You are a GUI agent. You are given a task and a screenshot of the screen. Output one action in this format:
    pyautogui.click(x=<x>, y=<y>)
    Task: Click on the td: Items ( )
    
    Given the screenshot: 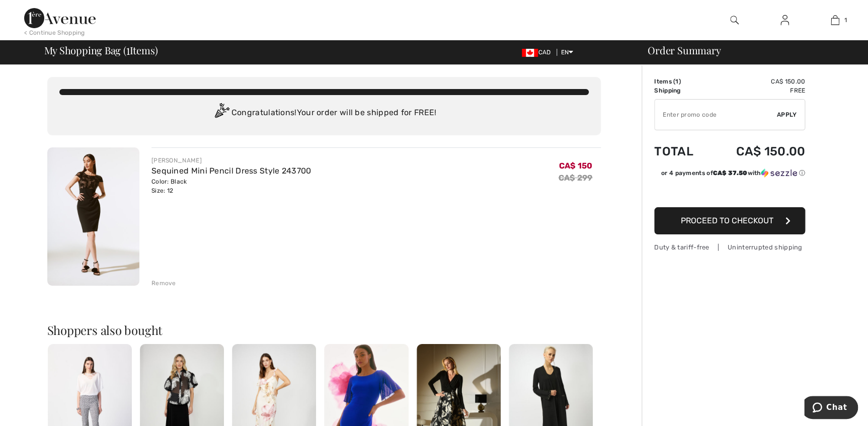 What is the action you would take?
    pyautogui.click(x=681, y=81)
    